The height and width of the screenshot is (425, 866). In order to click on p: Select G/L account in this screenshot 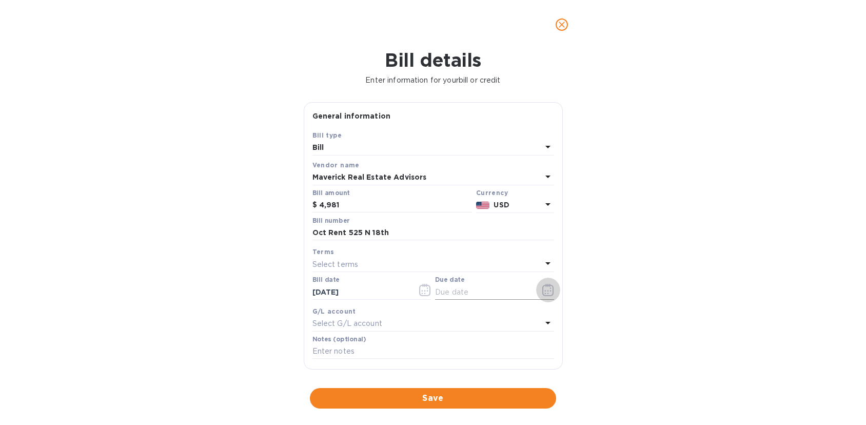, I will do `click(347, 323)`.